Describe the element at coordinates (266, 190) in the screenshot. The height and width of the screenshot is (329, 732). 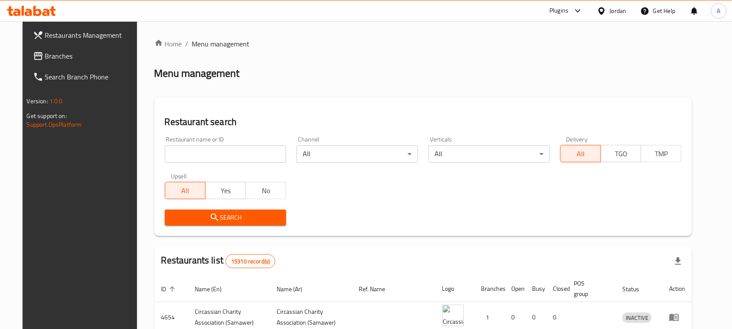
I see `button: No` at that location.